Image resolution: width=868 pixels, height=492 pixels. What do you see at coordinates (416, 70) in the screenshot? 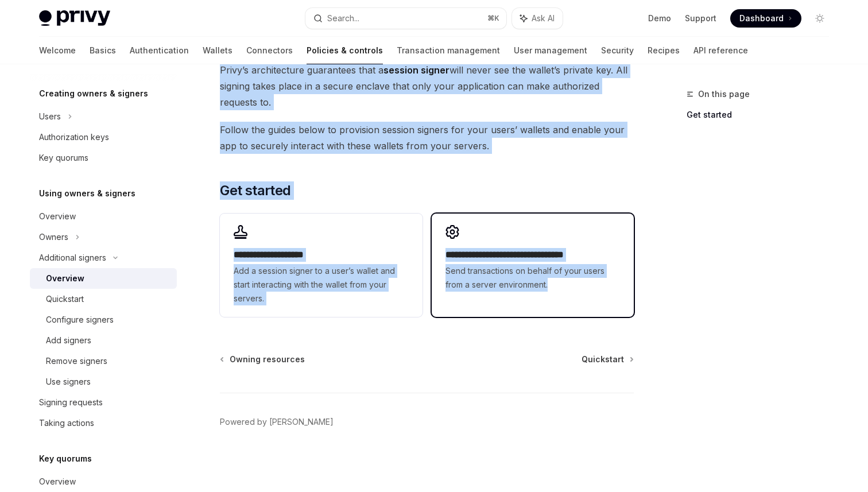
I see `strong: session signer` at bounding box center [416, 70].